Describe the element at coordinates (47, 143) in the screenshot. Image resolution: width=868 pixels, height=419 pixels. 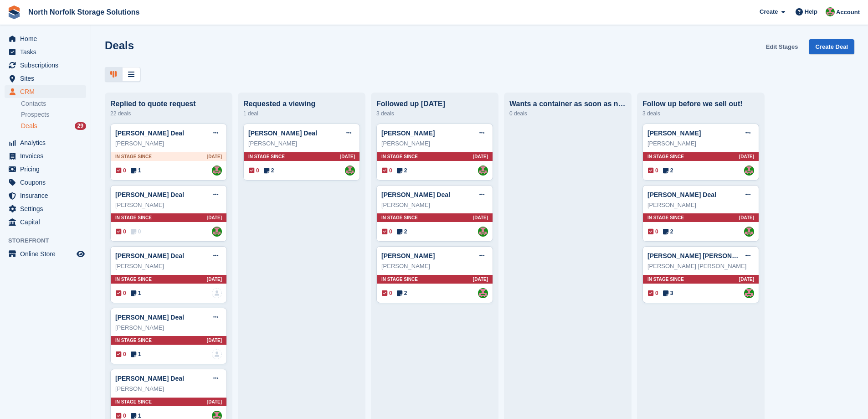
I see `span: Analytics` at that location.